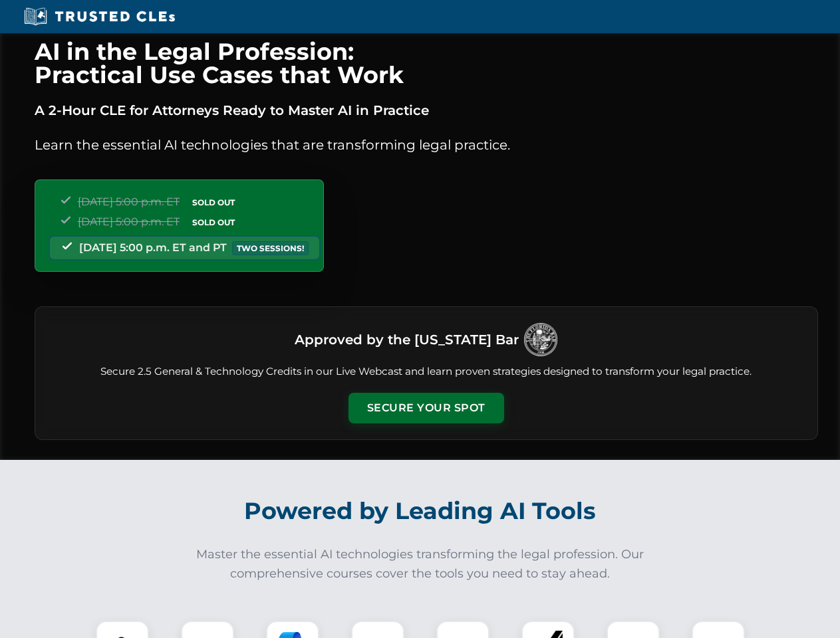  Describe the element at coordinates (426, 409) in the screenshot. I see `button: Secure Your Spot` at that location.